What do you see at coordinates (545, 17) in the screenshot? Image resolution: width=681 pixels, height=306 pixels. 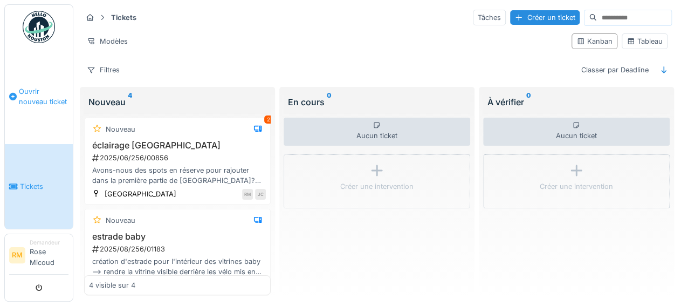 I see `div: Créer un ticket` at bounding box center [545, 17].